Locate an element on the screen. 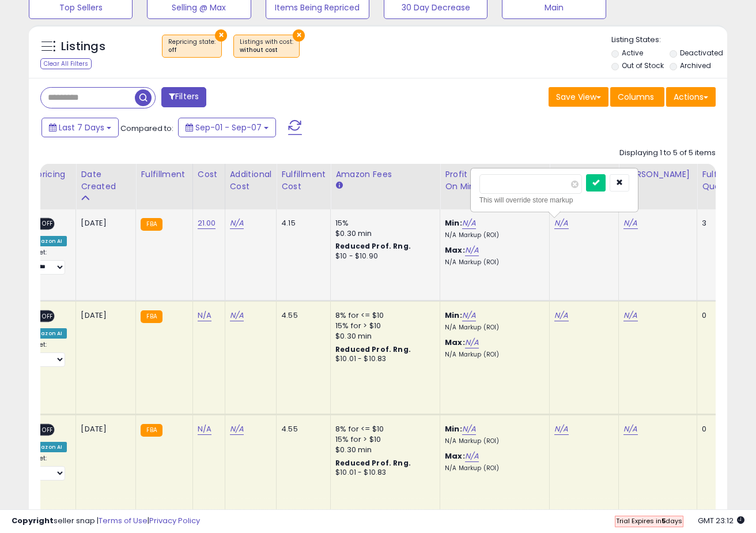  button: Actions is located at coordinates (691, 97).